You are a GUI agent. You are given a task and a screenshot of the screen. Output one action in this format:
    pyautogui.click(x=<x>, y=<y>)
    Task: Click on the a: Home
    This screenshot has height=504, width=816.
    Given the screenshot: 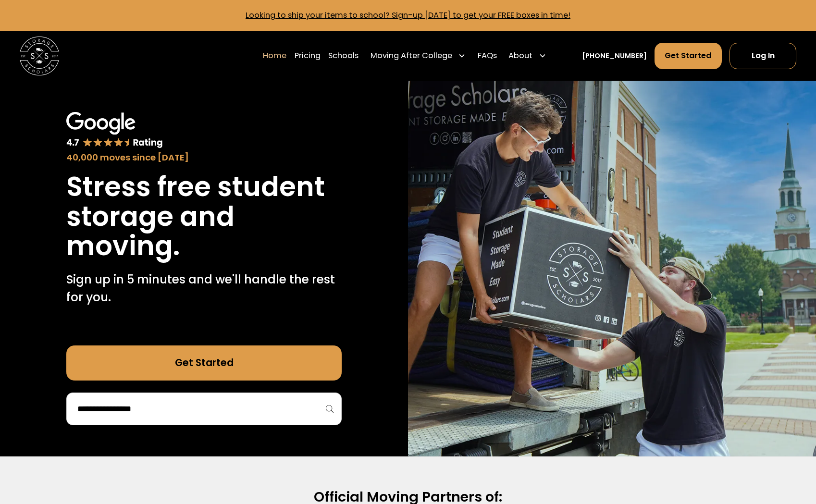 What is the action you would take?
    pyautogui.click(x=275, y=56)
    